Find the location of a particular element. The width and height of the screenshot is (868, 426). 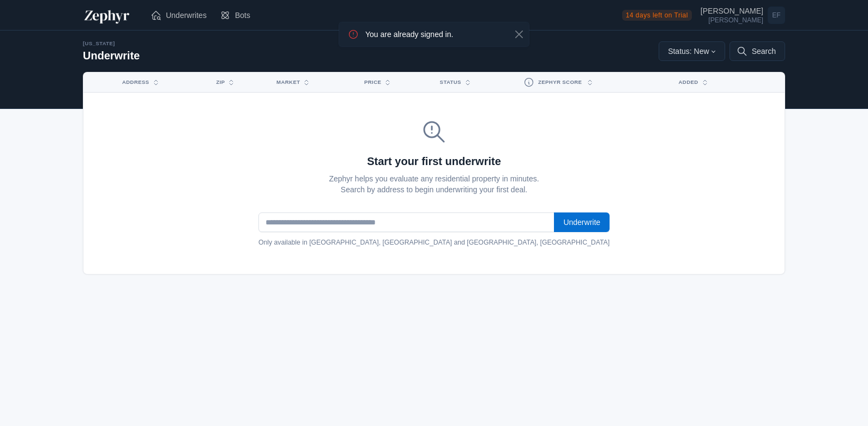

a: Bots is located at coordinates (235, 15).